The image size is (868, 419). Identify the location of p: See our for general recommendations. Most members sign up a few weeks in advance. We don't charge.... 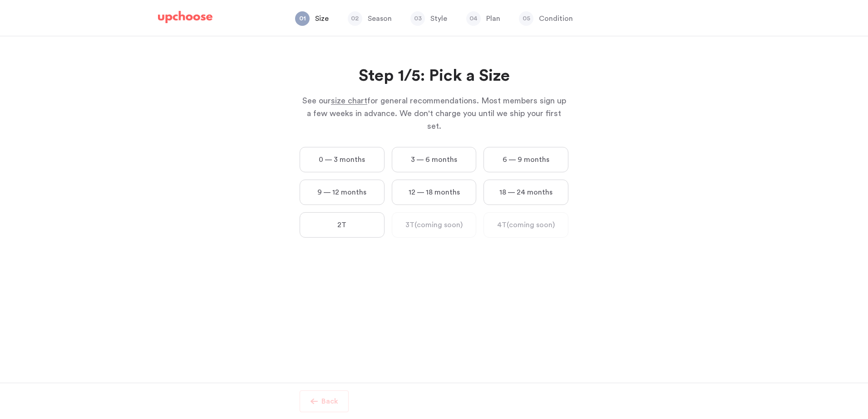
(434, 113).